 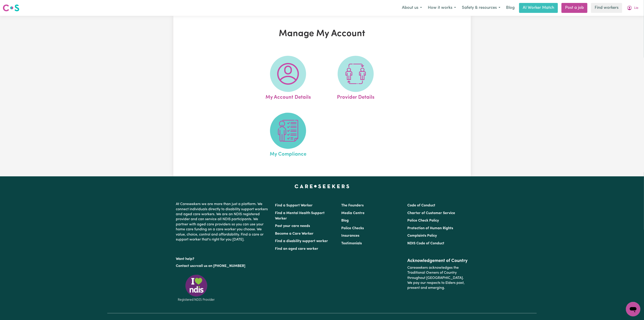 I want to click on h2: Acknowledgement of Country, so click(x=437, y=260).